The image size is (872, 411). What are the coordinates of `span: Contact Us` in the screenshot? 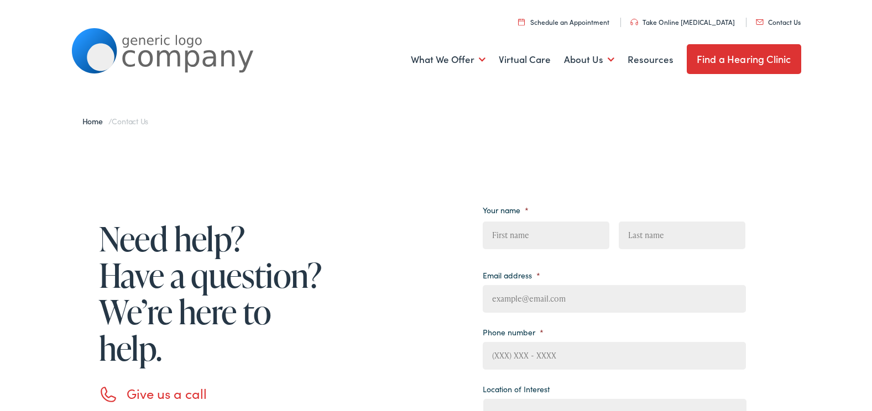 It's located at (130, 121).